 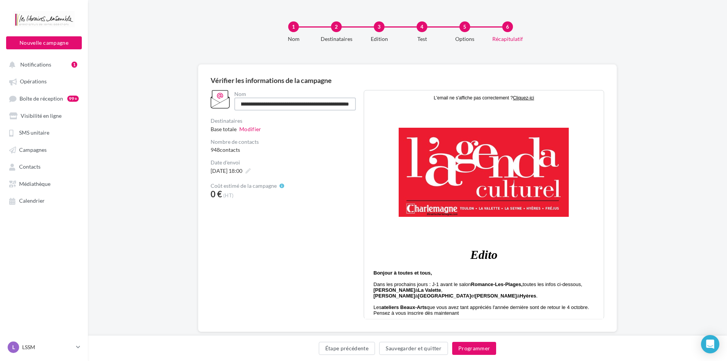 I want to click on span: Visibilité en ligne, so click(x=41, y=115).